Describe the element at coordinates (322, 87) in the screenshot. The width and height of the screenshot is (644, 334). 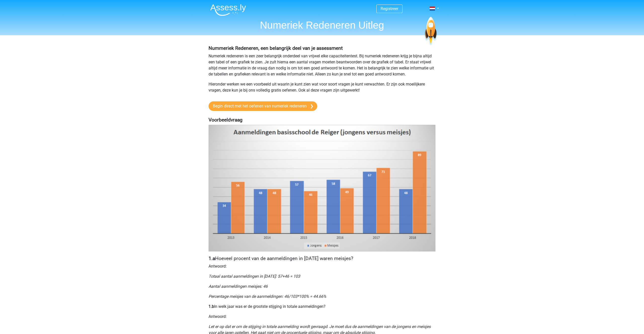
I see `p: Hieronder werken we een voorbeeld uit waarin je kunt zien wat voor soort vragen je kunt verwachte...` at that location.